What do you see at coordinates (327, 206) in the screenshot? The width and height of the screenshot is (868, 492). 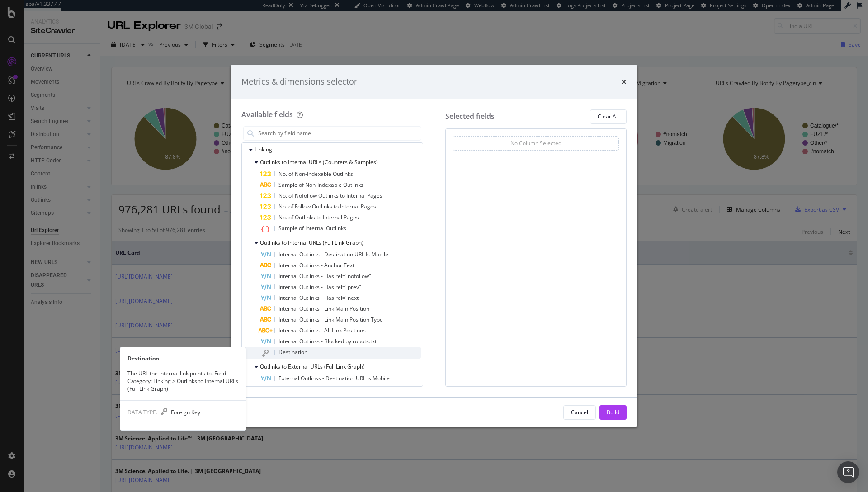 I see `span: No. of Follow Outlinks to Internal Pages` at bounding box center [327, 206].